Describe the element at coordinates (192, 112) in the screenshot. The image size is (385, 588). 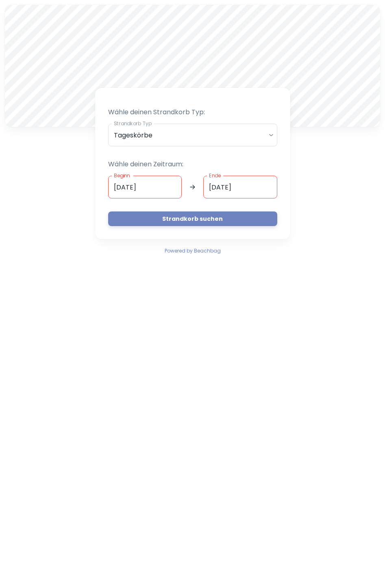
I see `p: Wähle deinen Strandkorb Typ:` at that location.